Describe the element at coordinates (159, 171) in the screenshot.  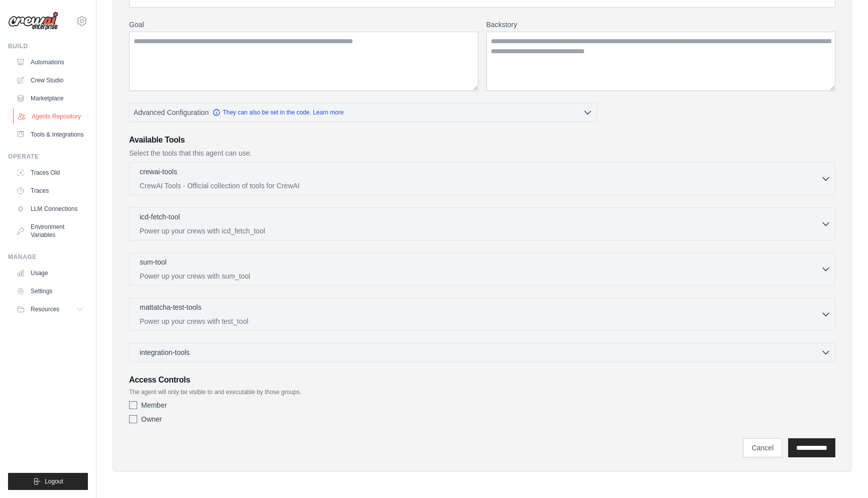
I see `p: crewai-tools` at that location.